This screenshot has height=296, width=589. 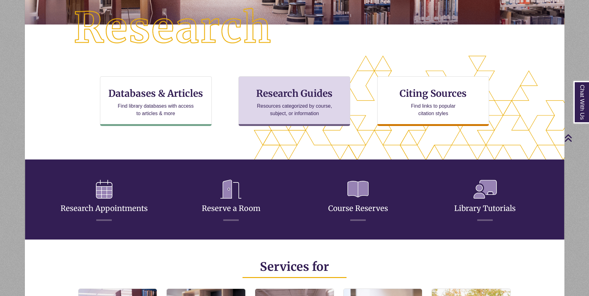 I want to click on a: Reserve a Room, so click(x=231, y=201).